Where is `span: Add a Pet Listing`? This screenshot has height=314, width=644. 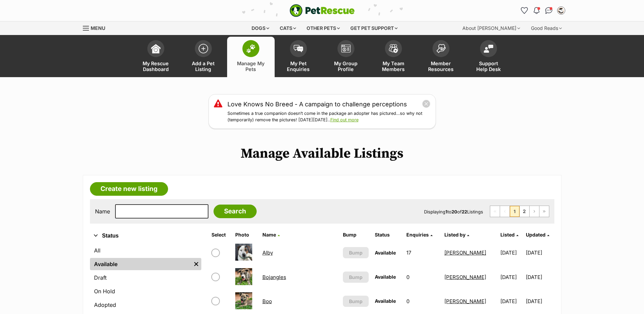 span: Add a Pet Listing is located at coordinates (203, 67).